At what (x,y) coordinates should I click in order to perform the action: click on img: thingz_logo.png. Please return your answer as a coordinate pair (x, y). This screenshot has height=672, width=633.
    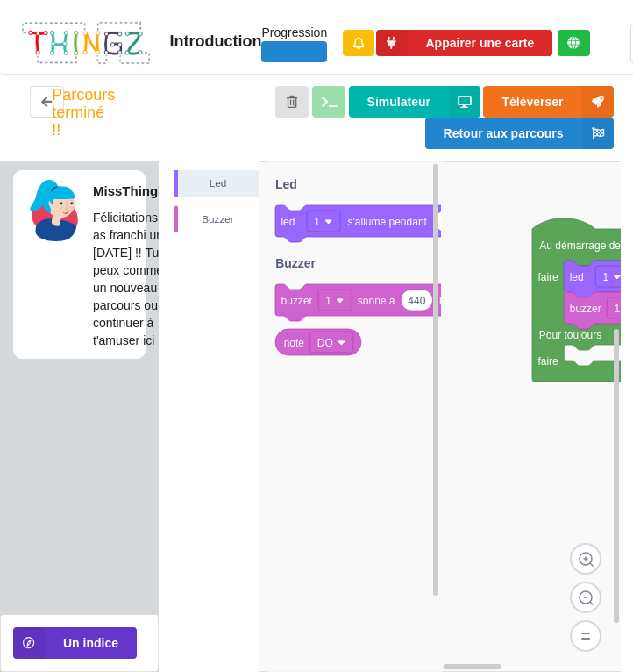
    Looking at the image, I should click on (86, 43).